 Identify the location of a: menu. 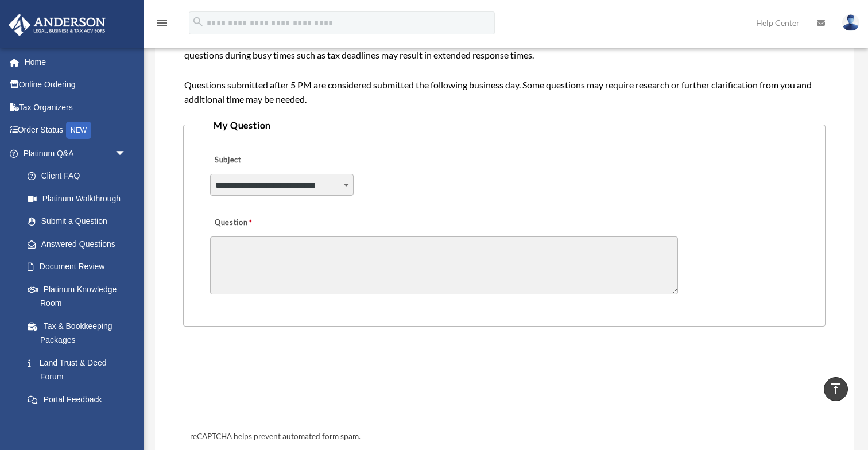
(162, 25).